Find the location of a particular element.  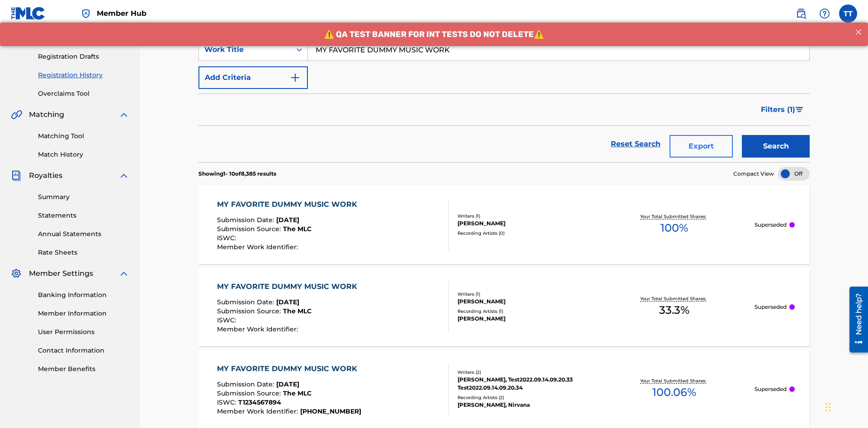

div: Need help? is located at coordinates (16, 32).